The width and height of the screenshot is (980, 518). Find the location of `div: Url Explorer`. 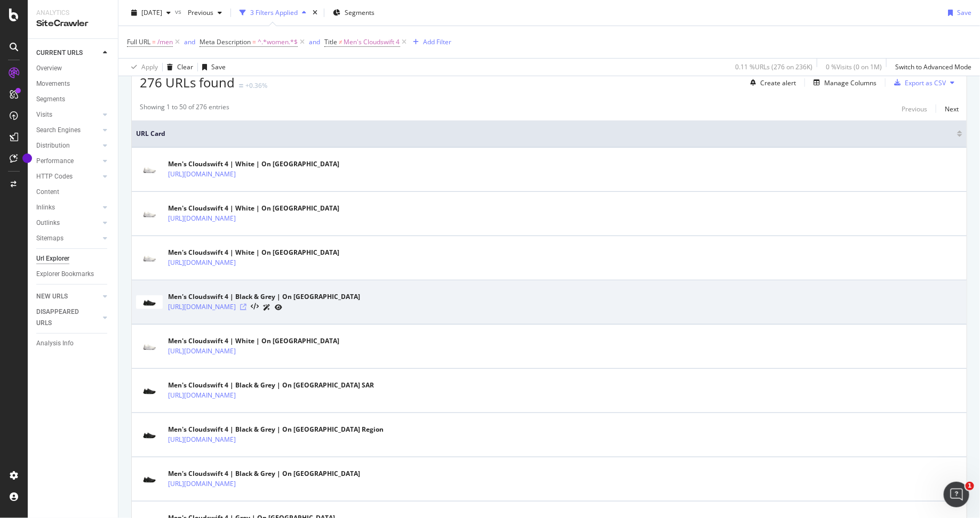

div: Url Explorer is located at coordinates (53, 259).